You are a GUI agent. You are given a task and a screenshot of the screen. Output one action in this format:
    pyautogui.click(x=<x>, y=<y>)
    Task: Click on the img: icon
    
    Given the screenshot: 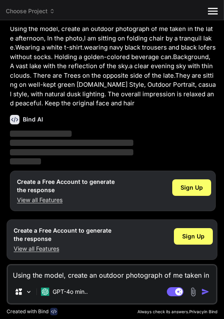 What is the action you would take?
    pyautogui.click(x=205, y=292)
    